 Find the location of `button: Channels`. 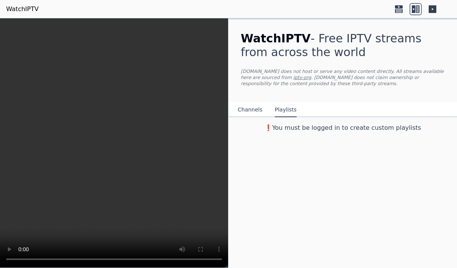

button: Channels is located at coordinates (250, 110).